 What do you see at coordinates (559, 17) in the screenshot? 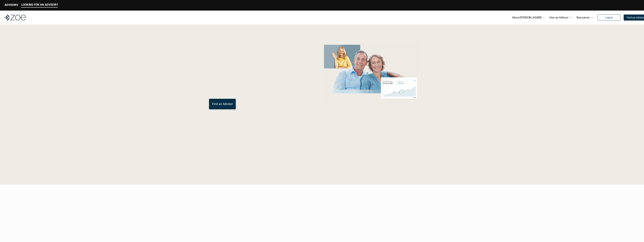
I see `p: Hire an Advisor` at bounding box center [559, 17].